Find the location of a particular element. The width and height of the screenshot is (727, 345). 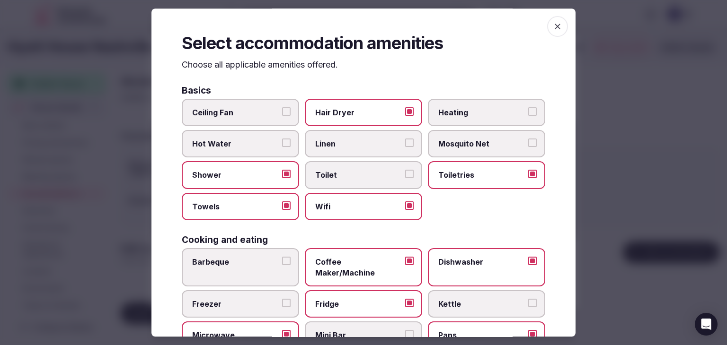

span: Kettle is located at coordinates (482, 304).